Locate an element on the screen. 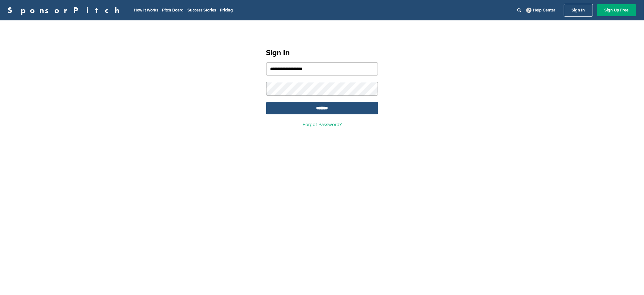  a: Sign In is located at coordinates (579, 10).